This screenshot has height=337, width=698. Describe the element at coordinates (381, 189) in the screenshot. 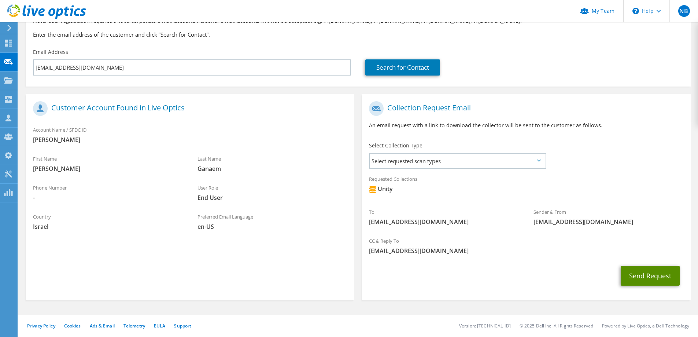

I see `div: Unity` at that location.